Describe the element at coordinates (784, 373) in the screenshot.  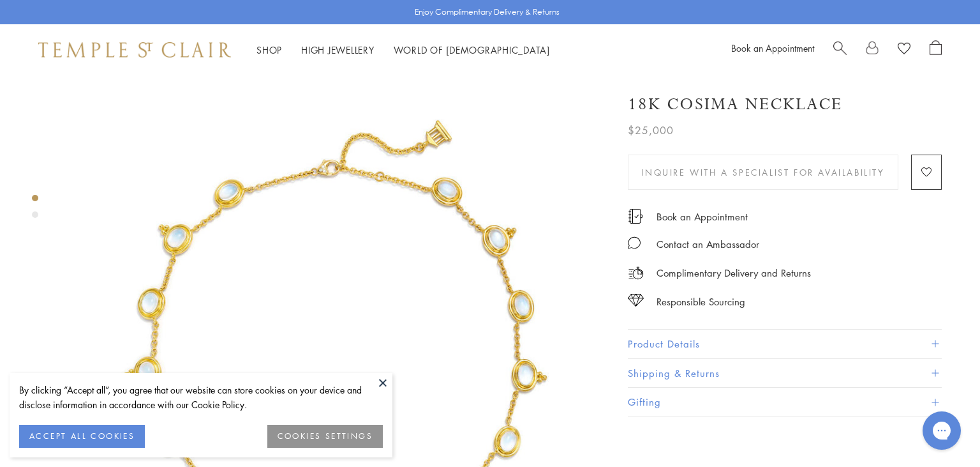
I see `button: Shipping & Returns` at that location.